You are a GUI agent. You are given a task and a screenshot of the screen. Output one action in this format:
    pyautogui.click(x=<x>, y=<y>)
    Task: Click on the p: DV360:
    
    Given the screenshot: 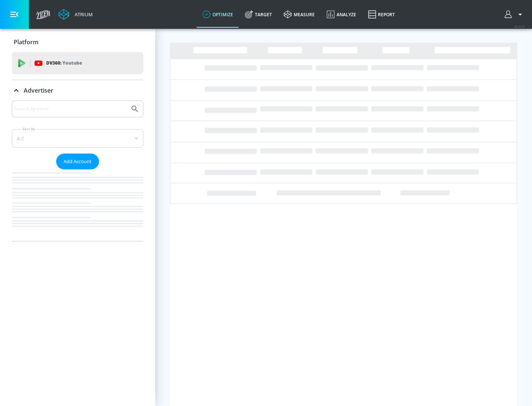 What is the action you would take?
    pyautogui.click(x=64, y=63)
    